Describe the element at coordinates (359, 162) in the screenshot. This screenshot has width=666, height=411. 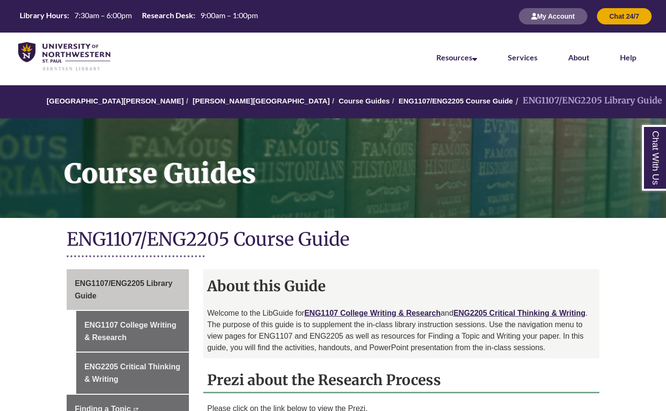
I see `h1: Course Guides` at that location.